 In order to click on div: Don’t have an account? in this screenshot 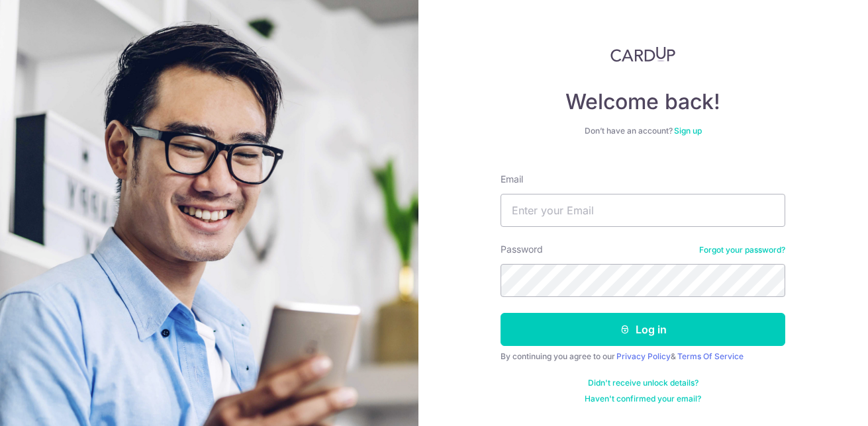, I will do `click(643, 131)`.